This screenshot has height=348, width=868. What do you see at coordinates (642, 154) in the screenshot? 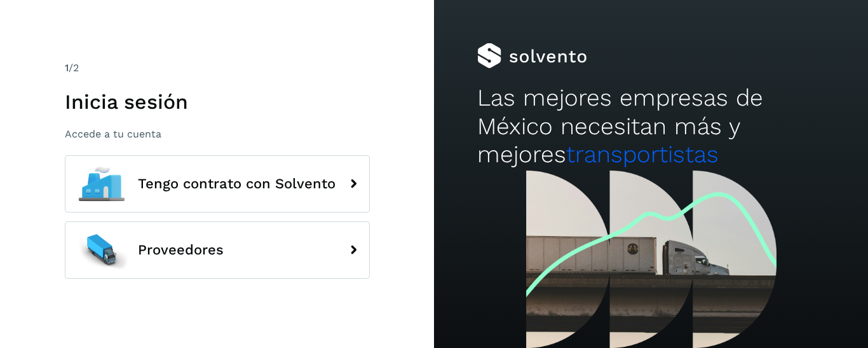
I see `span: transportistas` at bounding box center [642, 154].